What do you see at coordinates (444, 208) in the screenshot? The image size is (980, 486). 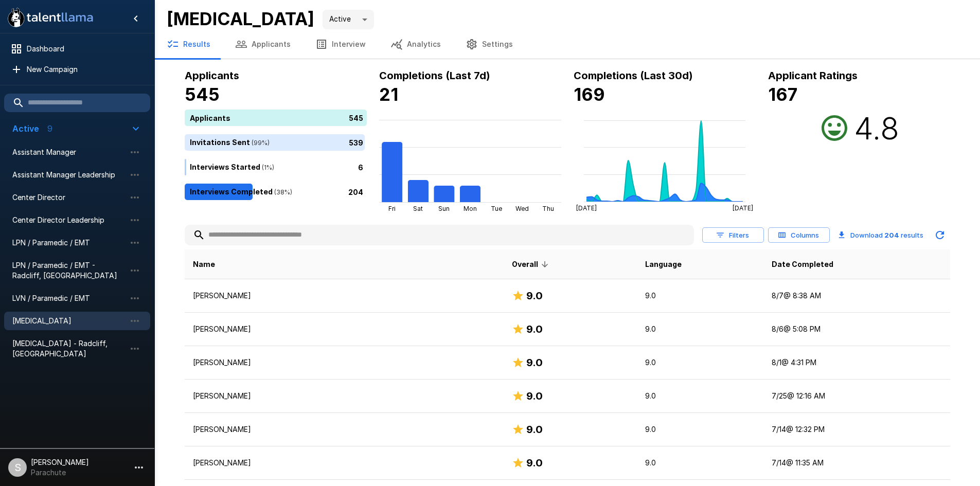 I see `tspan: Sun` at bounding box center [444, 208].